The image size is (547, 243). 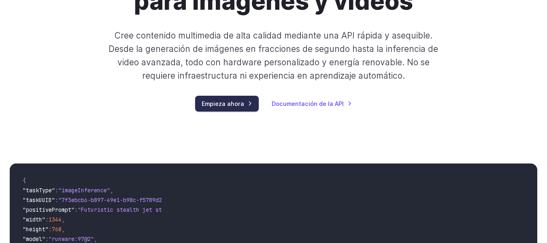 I want to click on span: "height", so click(x=36, y=229).